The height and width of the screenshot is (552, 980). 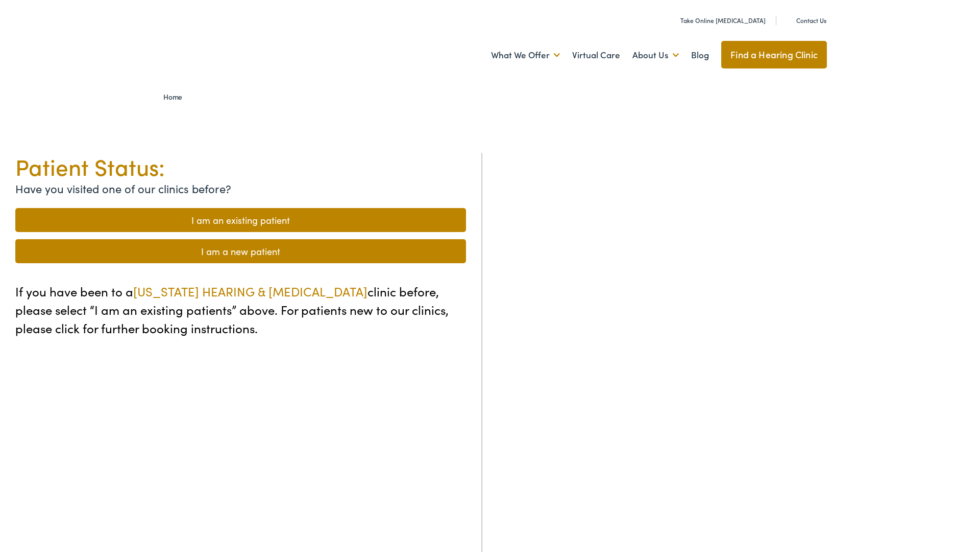 I want to click on img: Mail icon representing email contact with Ohio Hearing in Cincinnati, OH, so click(x=788, y=21).